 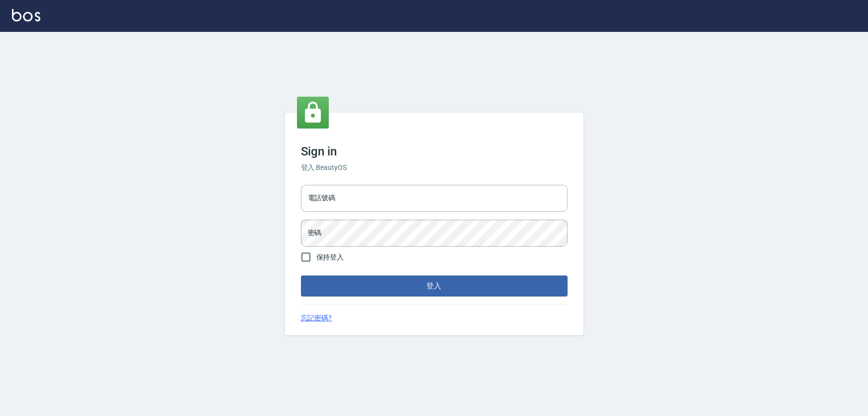 What do you see at coordinates (331, 256) in the screenshot?
I see `span: 保持登入` at bounding box center [331, 256].